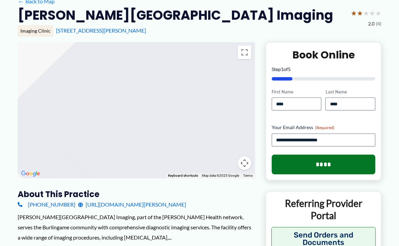 The image size is (399, 246). Describe the element at coordinates (244, 52) in the screenshot. I see `button: Toggle fullscreen view` at that location.